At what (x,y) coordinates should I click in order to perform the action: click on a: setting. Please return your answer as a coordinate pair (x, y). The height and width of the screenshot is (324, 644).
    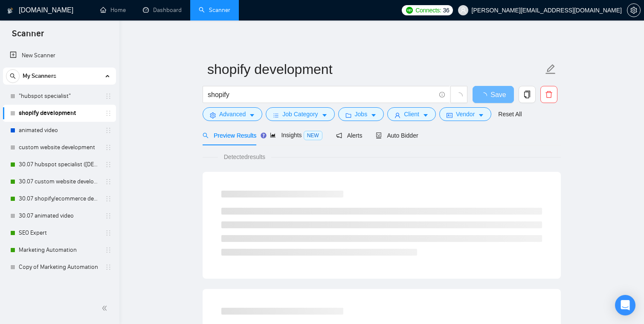
    Looking at the image, I should click on (634, 10).